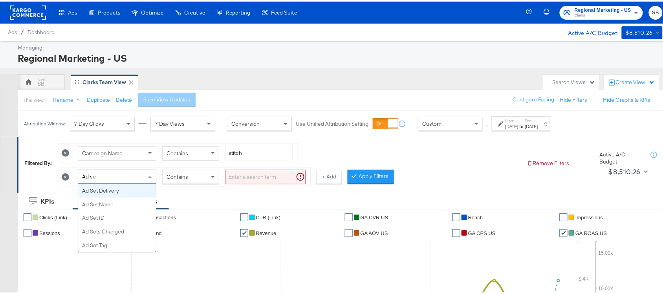 Image resolution: width=663 pixels, height=294 pixels. I want to click on span: GA AOV US, so click(374, 231).